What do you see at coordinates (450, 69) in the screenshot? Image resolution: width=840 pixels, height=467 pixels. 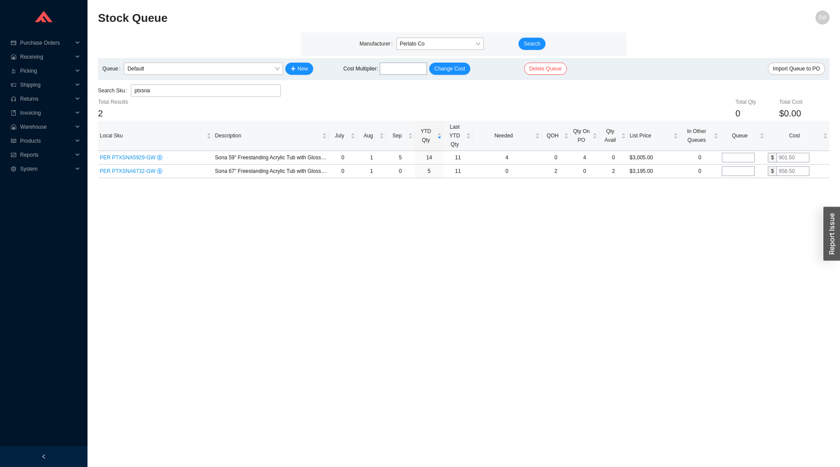 I see `button: Change Cost` at bounding box center [450, 69].